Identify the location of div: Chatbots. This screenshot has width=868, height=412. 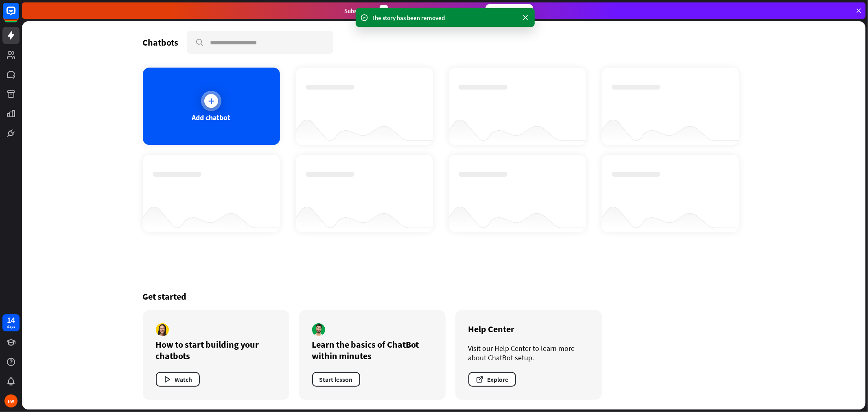
(161, 42).